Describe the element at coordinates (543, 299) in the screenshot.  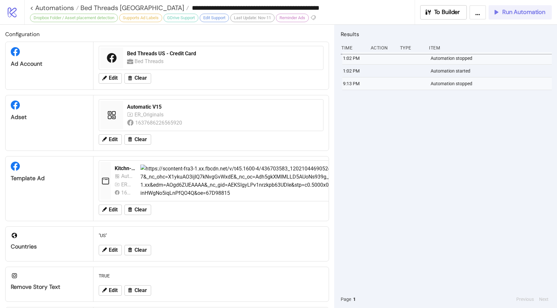
I see `button: Next` at that location.